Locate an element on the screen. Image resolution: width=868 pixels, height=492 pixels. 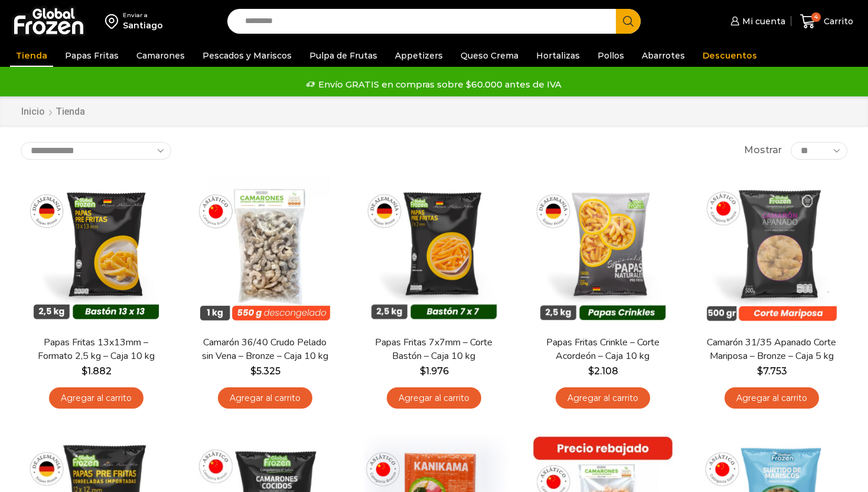
a: Papas Fritas is located at coordinates (92, 55).